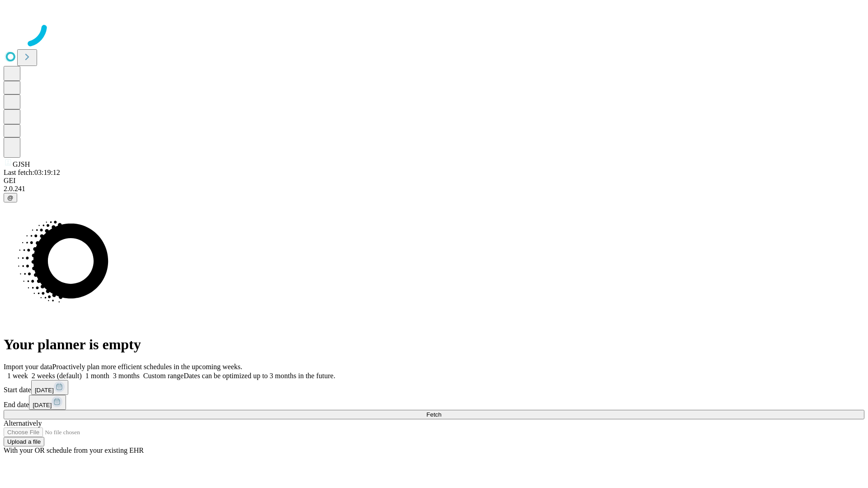 The height and width of the screenshot is (488, 868). Describe the element at coordinates (164, 376) in the screenshot. I see `span: Custom range` at that location.